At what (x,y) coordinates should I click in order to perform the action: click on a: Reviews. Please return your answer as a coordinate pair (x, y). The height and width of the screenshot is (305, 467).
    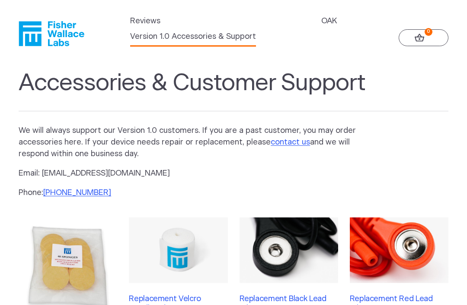
    Looking at the image, I should click on (145, 21).